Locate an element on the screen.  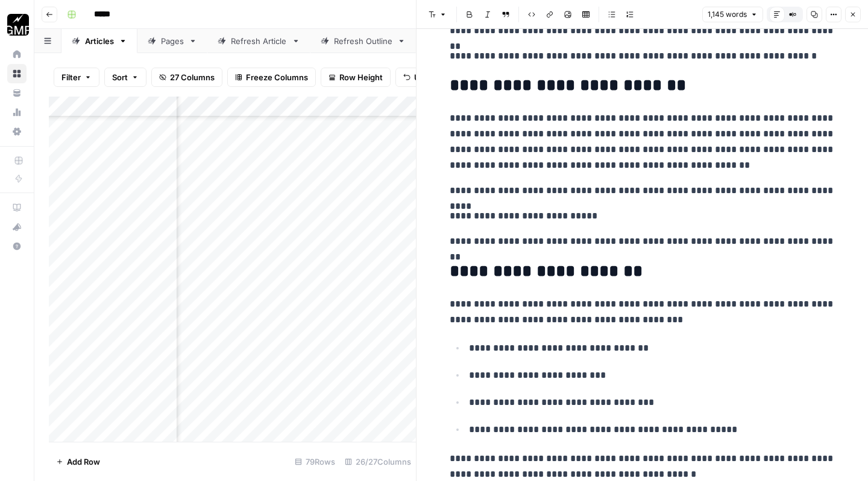
span: Sort is located at coordinates (120, 77).